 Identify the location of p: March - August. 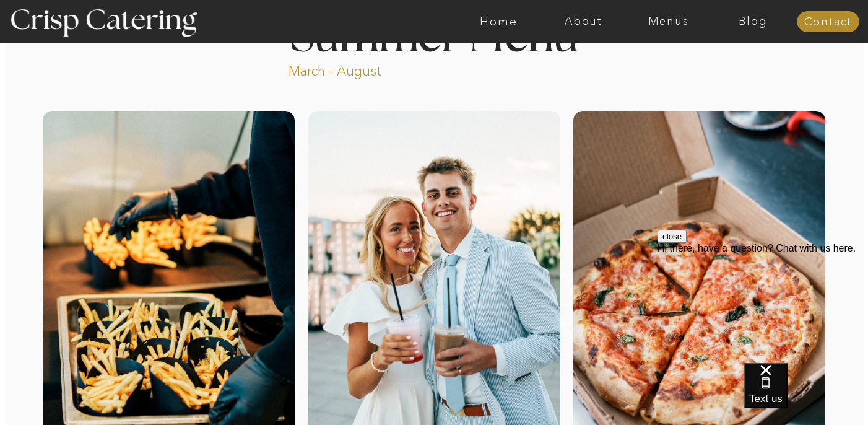
(374, 69).